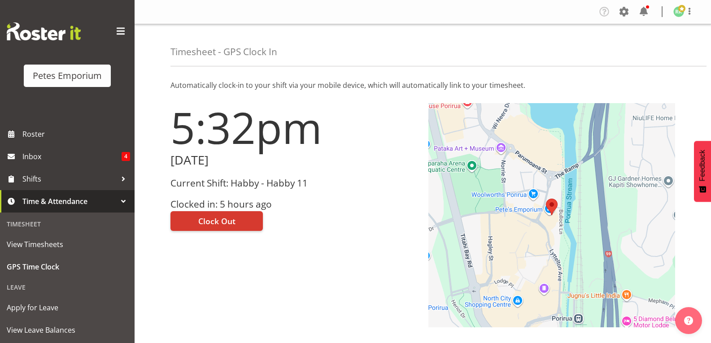 The image size is (711, 343). What do you see at coordinates (688, 321) in the screenshot?
I see `img: help-xxl-2.png` at bounding box center [688, 321].